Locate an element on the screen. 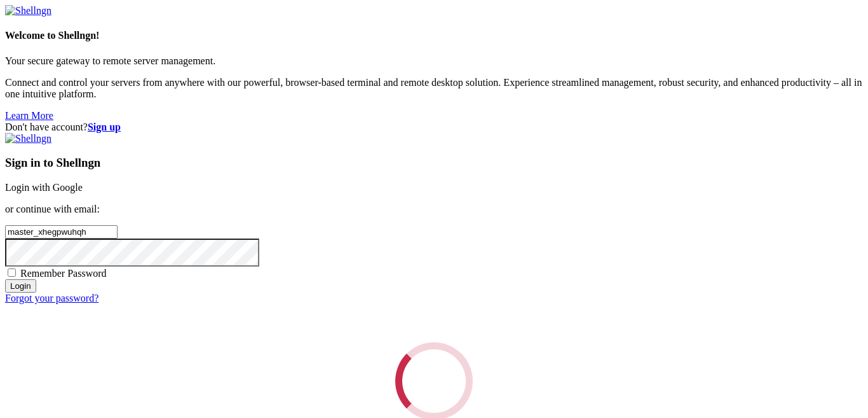  a: Sign up is located at coordinates (104, 127).